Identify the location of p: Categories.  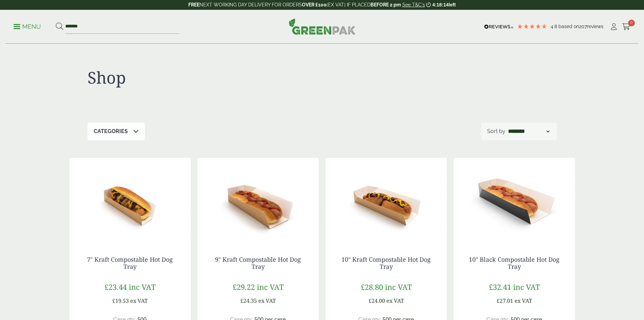
(111, 131).